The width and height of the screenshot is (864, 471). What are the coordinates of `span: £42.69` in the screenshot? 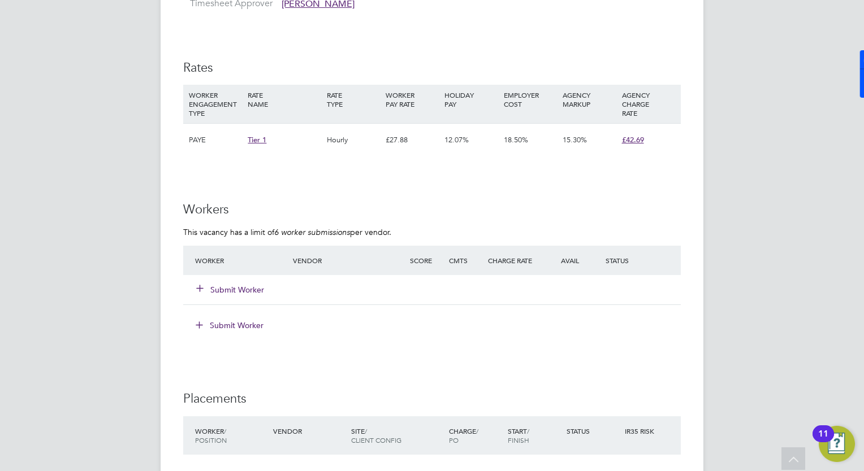 It's located at (632, 140).